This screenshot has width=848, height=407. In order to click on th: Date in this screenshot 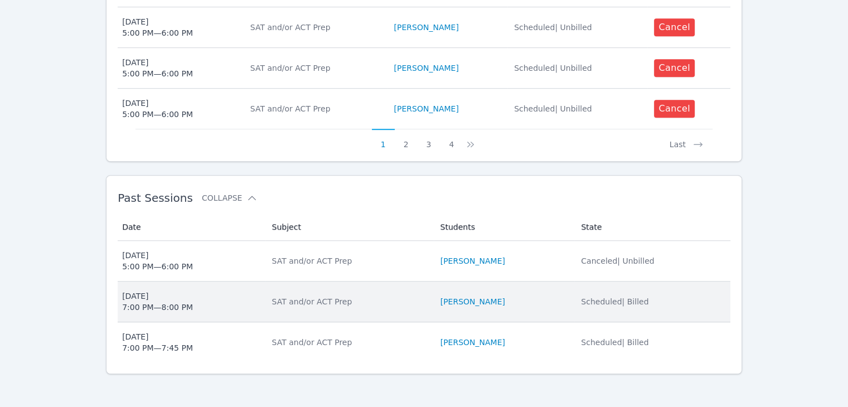, I will do `click(191, 227)`.